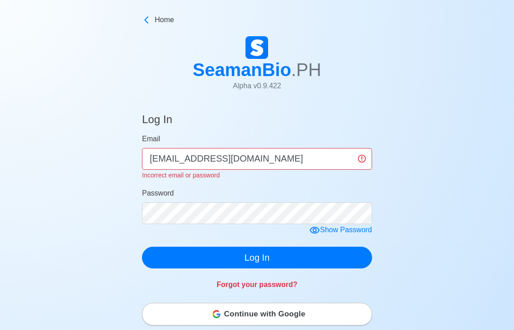 Image resolution: width=514 pixels, height=330 pixels. I want to click on p: Alpha v 0.9.422, so click(257, 86).